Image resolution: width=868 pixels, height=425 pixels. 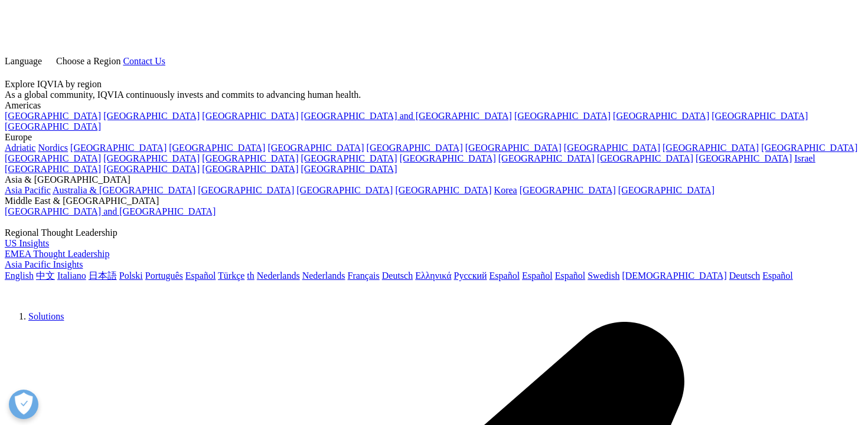 What do you see at coordinates (88, 61) in the screenshot?
I see `span: Choose a Region` at bounding box center [88, 61].